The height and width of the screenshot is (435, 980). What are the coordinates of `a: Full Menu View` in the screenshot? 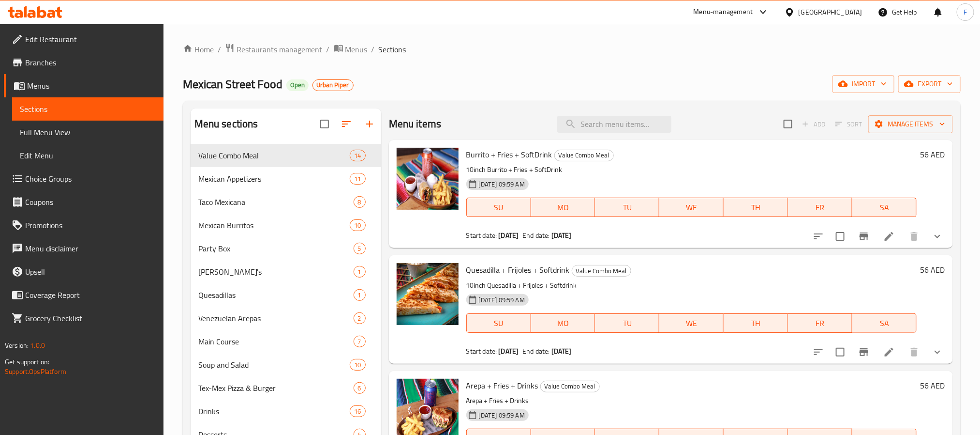 It's located at (87, 132).